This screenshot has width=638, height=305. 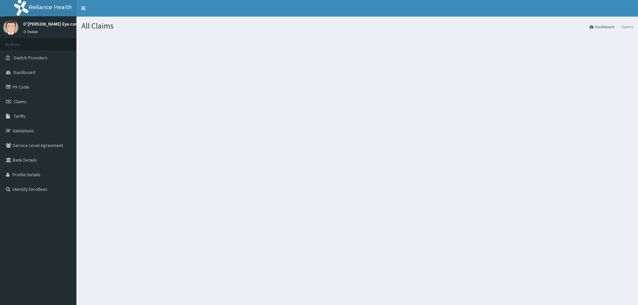 I want to click on span: Dashboard, so click(x=24, y=72).